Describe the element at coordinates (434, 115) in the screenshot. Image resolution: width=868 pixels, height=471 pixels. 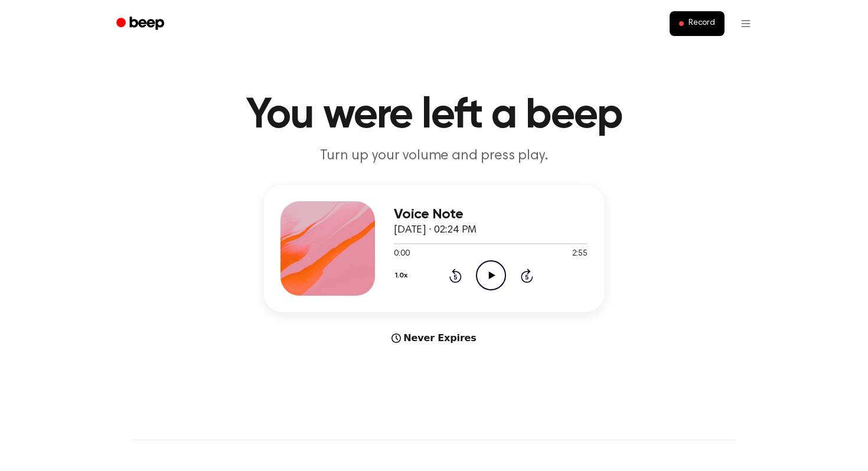
I see `h1: You were left a beep` at that location.